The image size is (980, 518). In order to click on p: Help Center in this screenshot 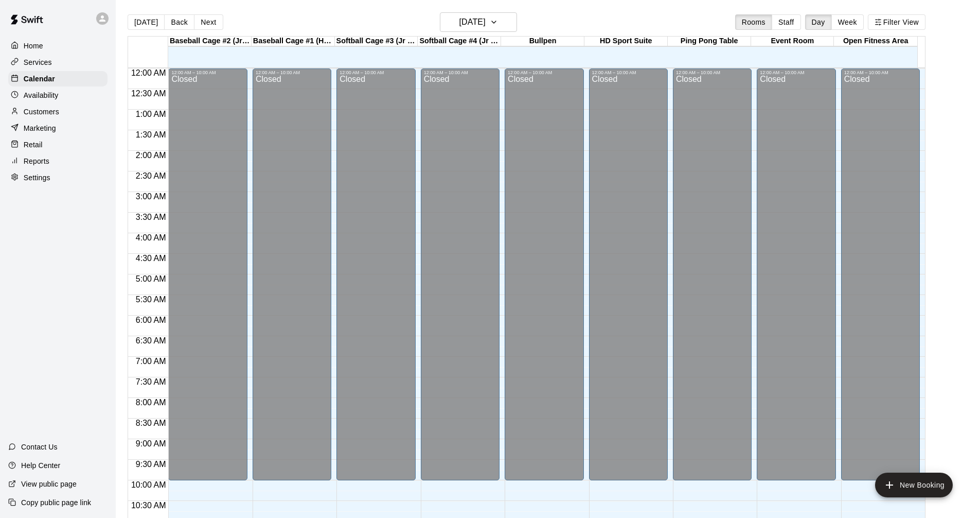, I will do `click(40, 465)`.